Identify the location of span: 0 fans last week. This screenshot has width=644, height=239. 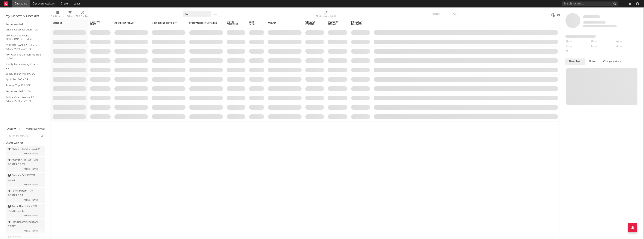
(600, 26).